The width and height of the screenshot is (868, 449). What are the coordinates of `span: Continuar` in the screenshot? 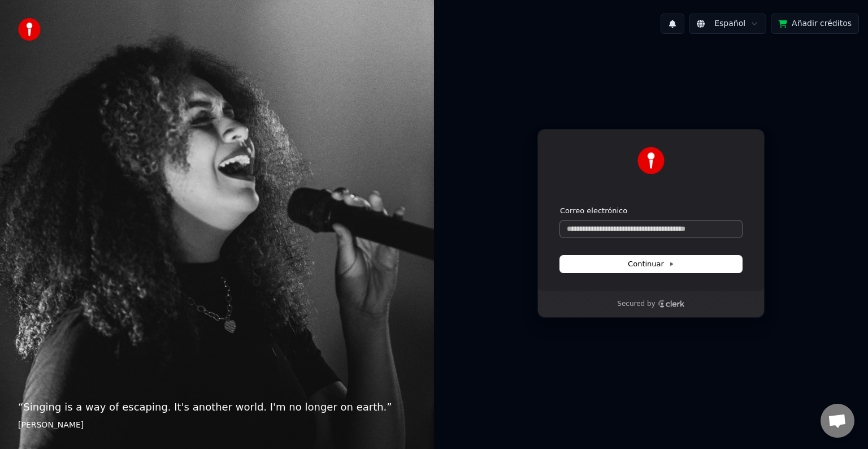 It's located at (652, 264).